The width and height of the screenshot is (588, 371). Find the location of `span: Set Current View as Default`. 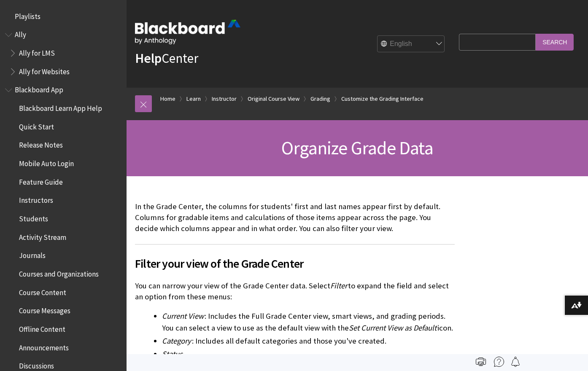

span: Set Current View as Default is located at coordinates (392, 328).